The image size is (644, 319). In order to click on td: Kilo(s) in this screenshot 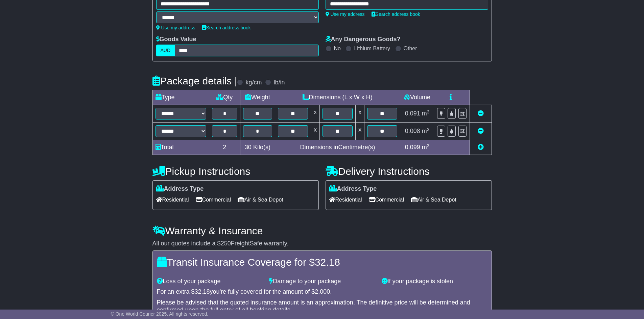, I will do `click(257, 148)`.